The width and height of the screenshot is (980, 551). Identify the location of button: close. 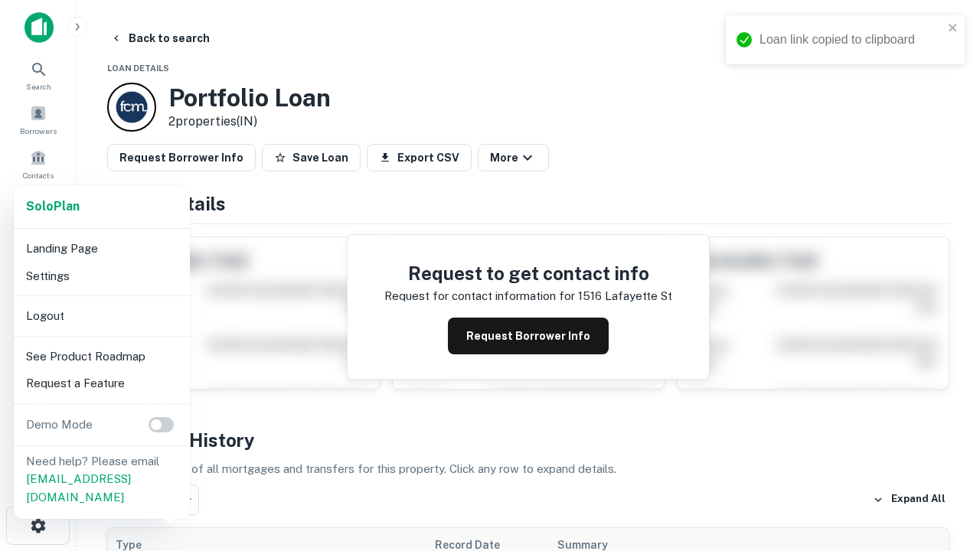
(953, 29).